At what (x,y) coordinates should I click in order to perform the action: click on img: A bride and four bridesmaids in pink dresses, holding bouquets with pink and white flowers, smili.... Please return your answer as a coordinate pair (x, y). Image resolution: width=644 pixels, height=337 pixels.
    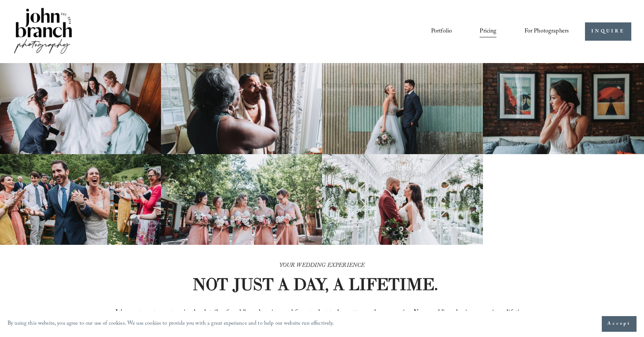
    Looking at the image, I should click on (241, 200).